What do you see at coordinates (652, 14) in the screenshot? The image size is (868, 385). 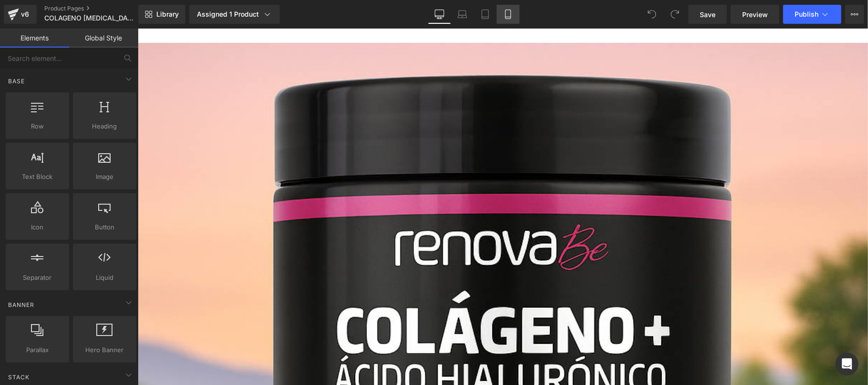 I see `button: Undo` at bounding box center [652, 14].